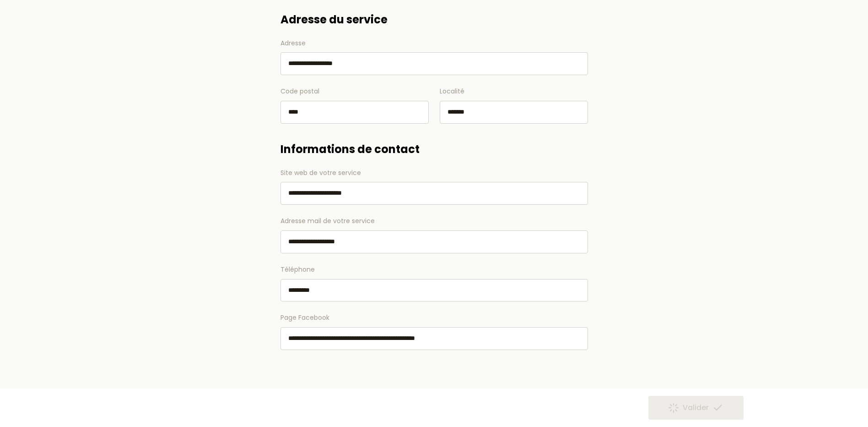  I want to click on input: Localité, so click(514, 112).